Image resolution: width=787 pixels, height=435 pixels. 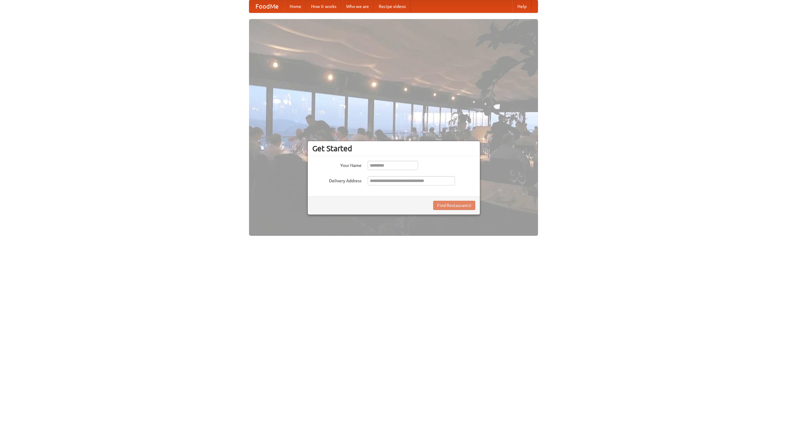 I want to click on h3: Get Started, so click(x=394, y=149).